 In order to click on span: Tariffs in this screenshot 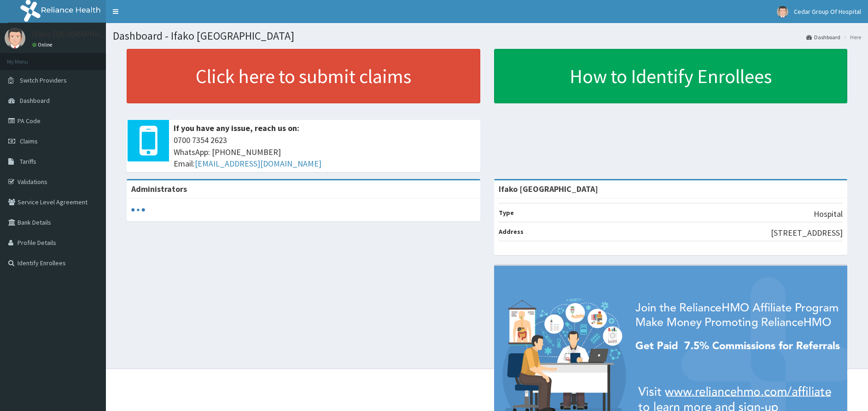, I will do `click(28, 161)`.